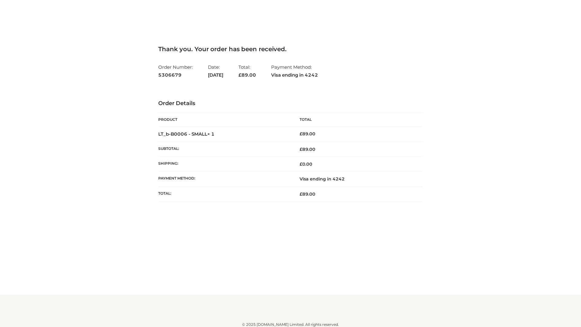  What do you see at coordinates (291, 104) in the screenshot?
I see `h3: Order Details` at bounding box center [291, 104].